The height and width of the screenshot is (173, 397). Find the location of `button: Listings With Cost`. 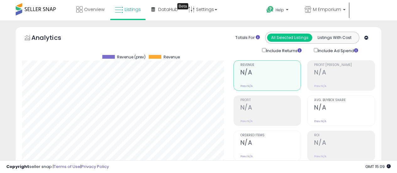

button: Listings With Cost is located at coordinates (334, 38).